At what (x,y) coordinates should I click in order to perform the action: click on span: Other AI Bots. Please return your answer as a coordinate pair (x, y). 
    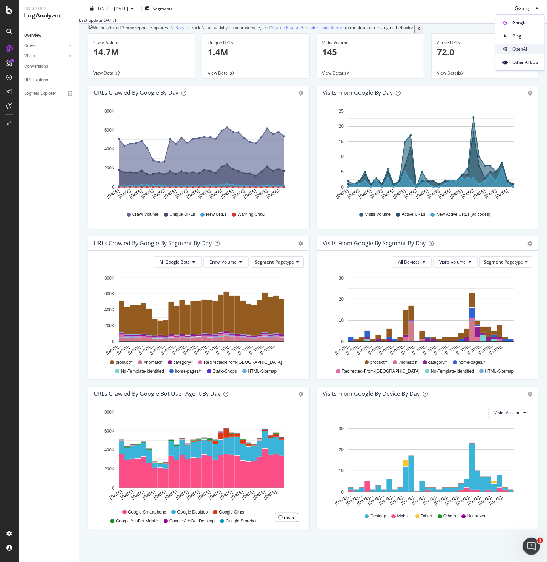
    Looking at the image, I should click on (526, 62).